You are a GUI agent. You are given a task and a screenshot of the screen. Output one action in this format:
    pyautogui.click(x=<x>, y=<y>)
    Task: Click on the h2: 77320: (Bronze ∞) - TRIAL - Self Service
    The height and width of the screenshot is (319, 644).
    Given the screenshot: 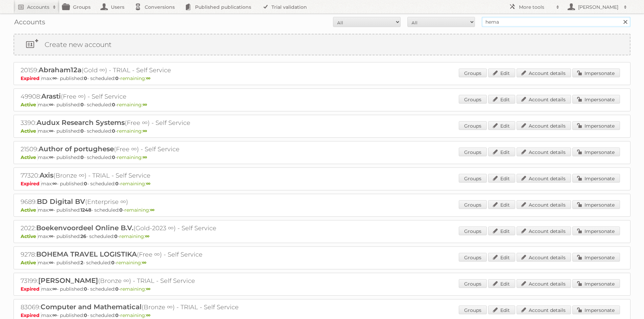 What is the action you would take?
    pyautogui.click(x=139, y=175)
    